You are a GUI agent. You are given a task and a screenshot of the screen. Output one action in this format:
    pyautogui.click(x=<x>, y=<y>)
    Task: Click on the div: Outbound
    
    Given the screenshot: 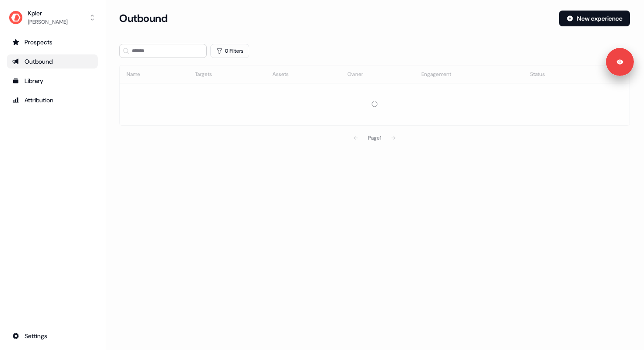 What is the action you would take?
    pyautogui.click(x=52, y=62)
    